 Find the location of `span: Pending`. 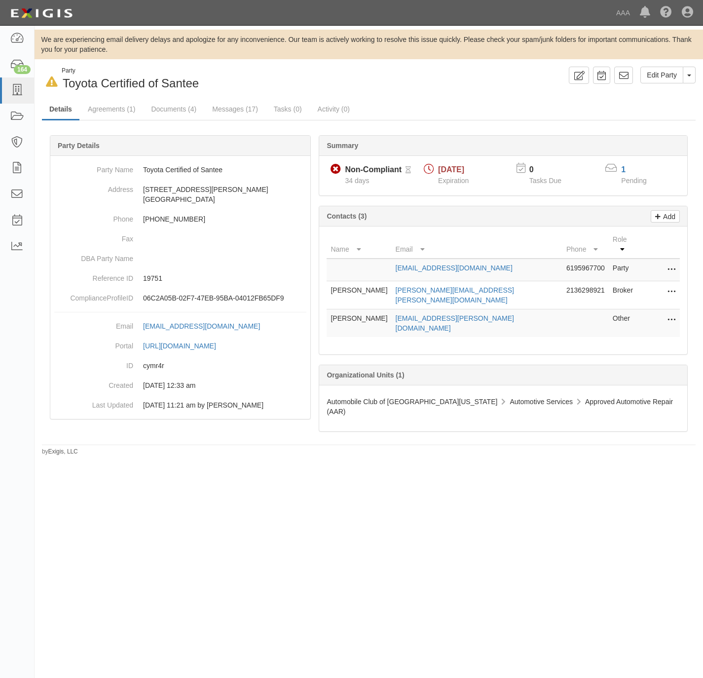

span: Pending is located at coordinates (634, 181).